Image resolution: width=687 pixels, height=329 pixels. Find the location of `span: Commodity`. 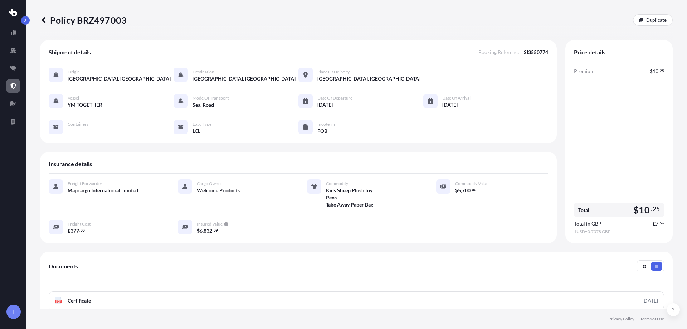

span: Commodity is located at coordinates (337, 183).